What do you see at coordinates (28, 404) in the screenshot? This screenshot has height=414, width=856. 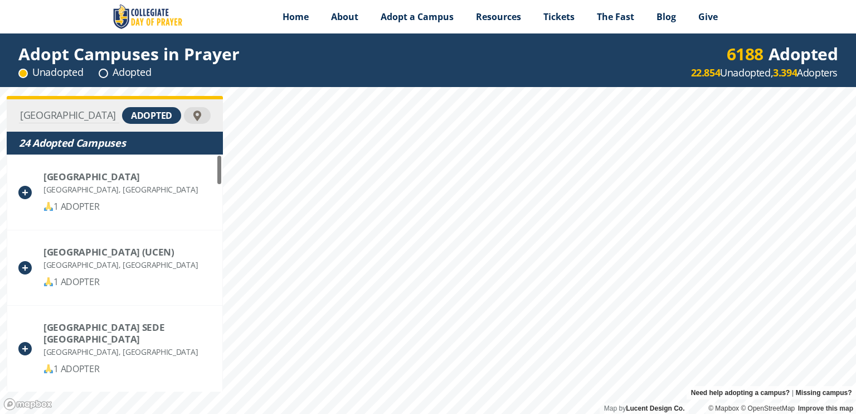 I see `a: Mapbox logo` at bounding box center [28, 404].